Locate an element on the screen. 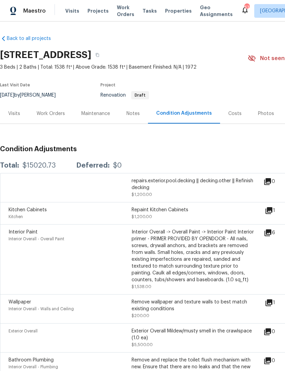 This screenshot has height=371, width=285. span: Interior Overall - Walls and Ceiling is located at coordinates (41, 309).